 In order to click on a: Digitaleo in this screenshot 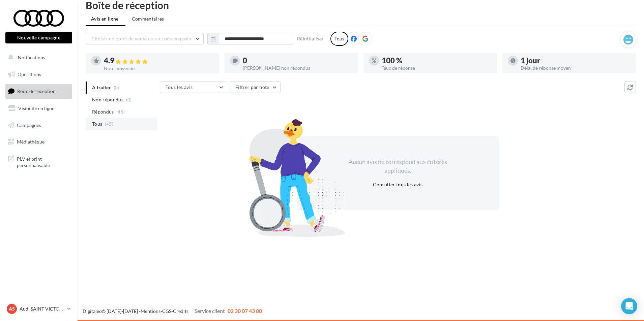, I will do `click(92, 311)`.